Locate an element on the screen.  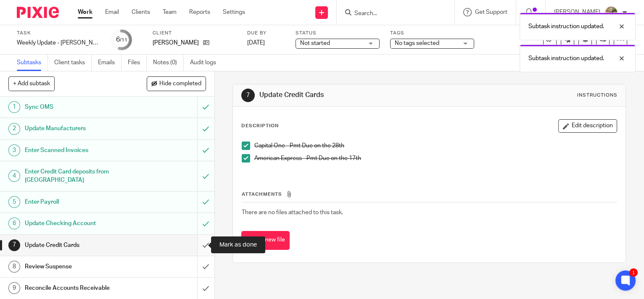
a: Team is located at coordinates (169, 12).